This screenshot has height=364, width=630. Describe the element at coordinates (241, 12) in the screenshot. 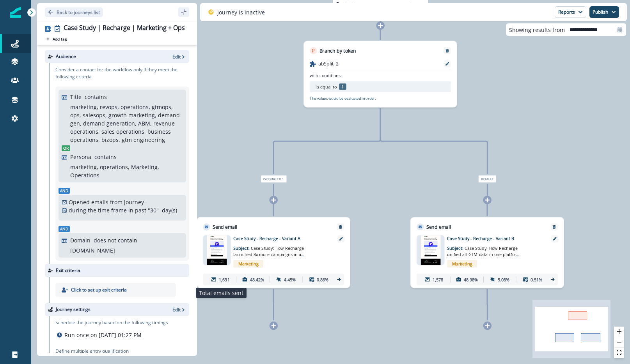

I see `p: Journey is inactive` at that location.